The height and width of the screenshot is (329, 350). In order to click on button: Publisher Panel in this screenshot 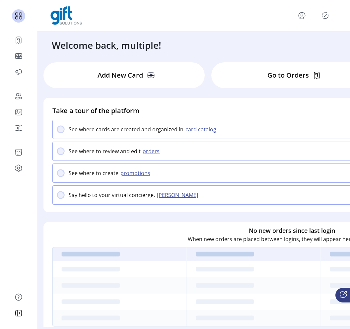, I will do `click(325, 16)`.